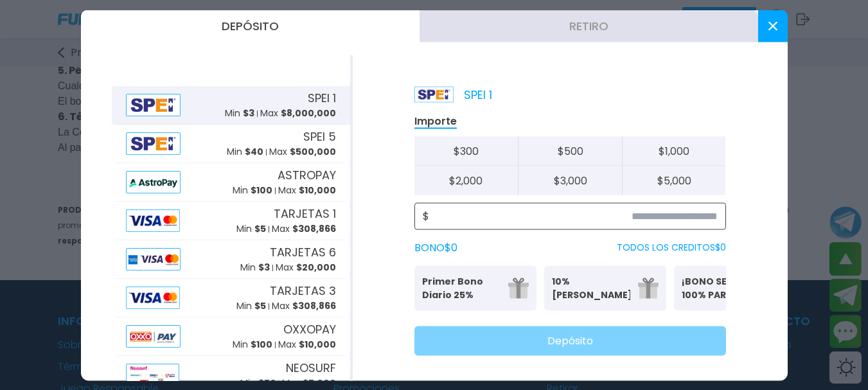 This screenshot has height=390, width=868. What do you see at coordinates (231, 143) in the screenshot?
I see `button: AlipaySPEI 5Min $40Max $500,000` at bounding box center [231, 143].